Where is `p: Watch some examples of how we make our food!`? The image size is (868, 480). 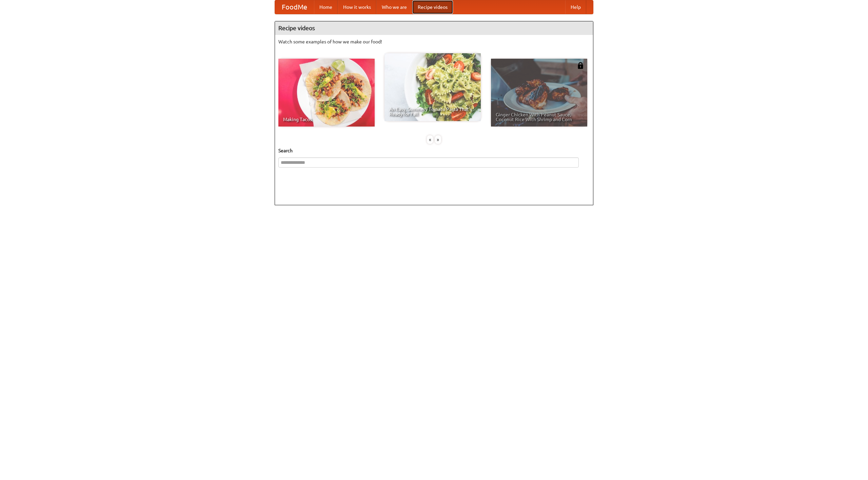 p: Watch some examples of how we make our food! is located at coordinates (434, 42).